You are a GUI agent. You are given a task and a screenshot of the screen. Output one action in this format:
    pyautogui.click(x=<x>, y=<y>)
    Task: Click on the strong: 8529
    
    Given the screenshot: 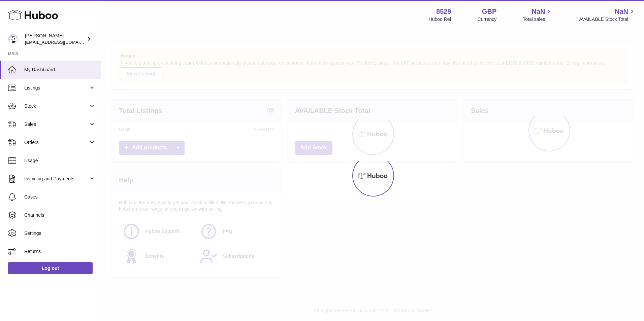 What is the action you would take?
    pyautogui.click(x=444, y=11)
    